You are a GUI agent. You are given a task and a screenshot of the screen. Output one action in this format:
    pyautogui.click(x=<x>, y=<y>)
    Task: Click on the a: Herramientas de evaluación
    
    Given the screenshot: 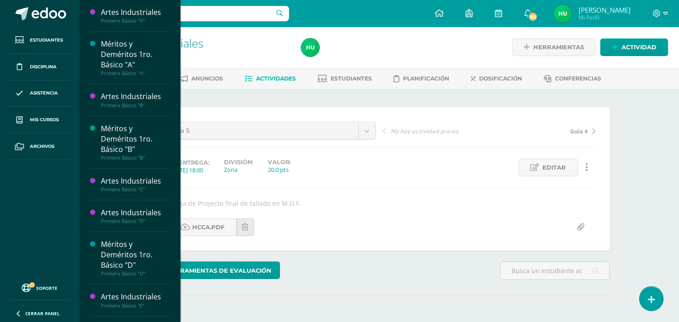 What is the action you would take?
    pyautogui.click(x=215, y=270)
    